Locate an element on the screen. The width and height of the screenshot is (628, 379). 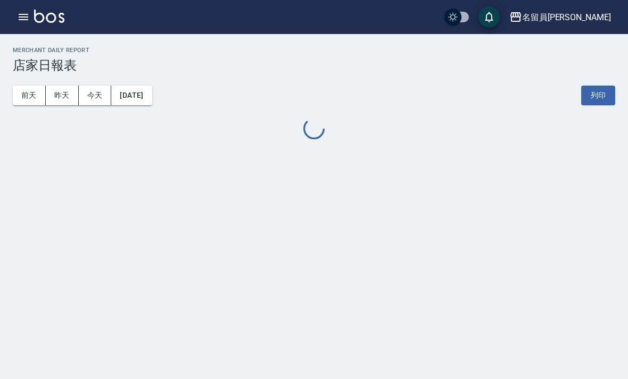
h3: 店家日報表 is located at coordinates (314, 65).